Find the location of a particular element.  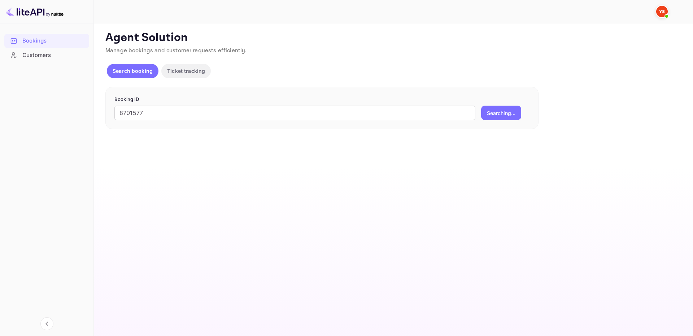

p: Booking ID is located at coordinates (322, 100).